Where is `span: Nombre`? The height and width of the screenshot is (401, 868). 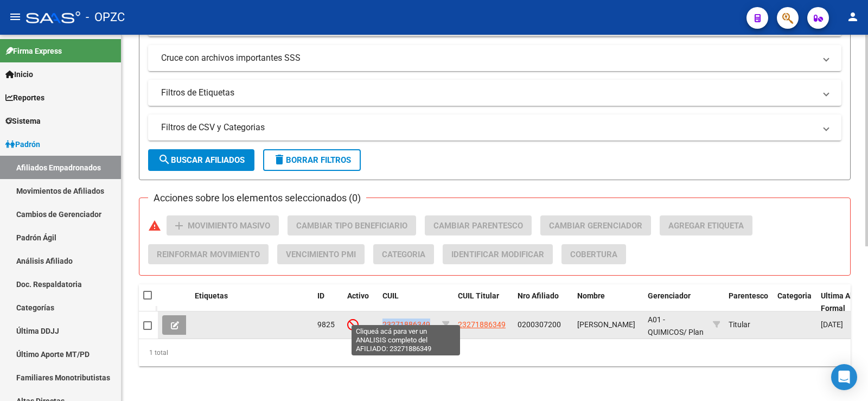 span: Nombre is located at coordinates (591, 296).